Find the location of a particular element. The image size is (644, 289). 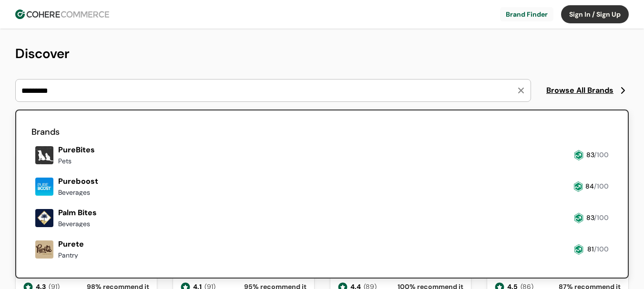

span: Browse All Brands is located at coordinates (580, 90).